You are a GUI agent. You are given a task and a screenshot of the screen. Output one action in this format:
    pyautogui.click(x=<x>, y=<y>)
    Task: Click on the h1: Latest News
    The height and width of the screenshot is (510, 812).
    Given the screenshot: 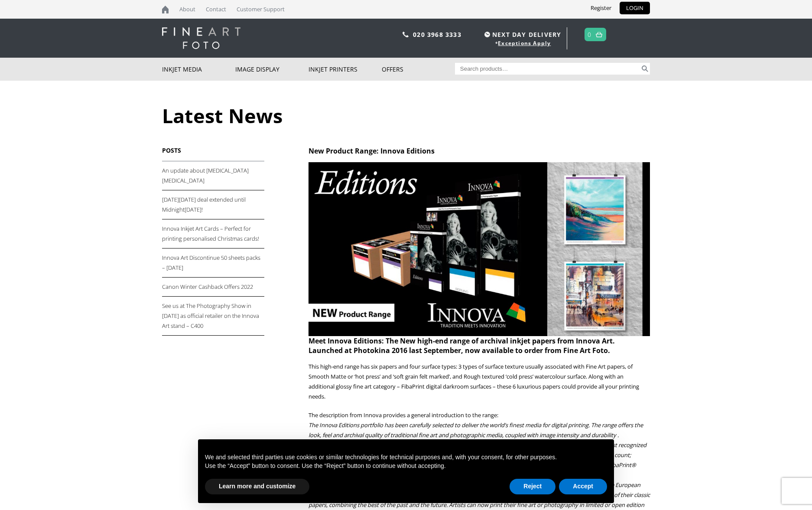 What is the action you would take?
    pyautogui.click(x=406, y=116)
    